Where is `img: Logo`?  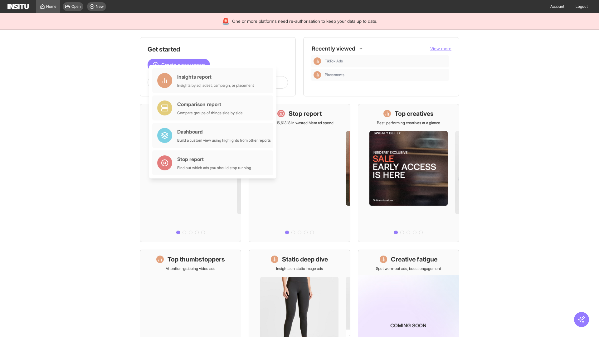
img: Logo is located at coordinates (18, 7).